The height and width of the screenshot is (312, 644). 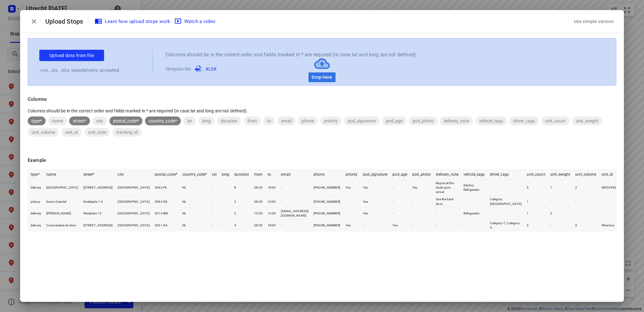 What do you see at coordinates (627, 92) in the screenshot?
I see `span: 09:00` at bounding box center [627, 92].